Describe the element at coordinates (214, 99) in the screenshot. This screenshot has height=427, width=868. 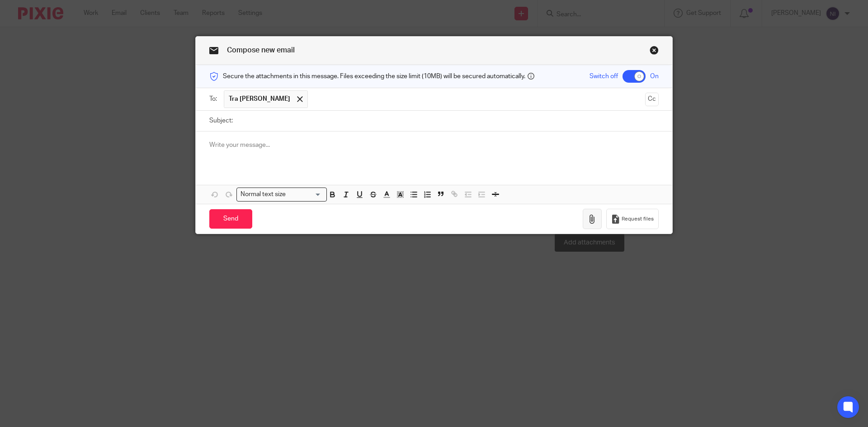
I see `label: To:` at that location.